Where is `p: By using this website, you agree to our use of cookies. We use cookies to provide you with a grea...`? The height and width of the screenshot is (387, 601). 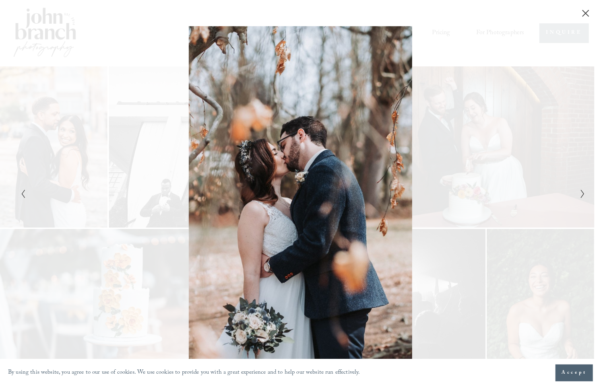
p: By using this website, you agree to our use of cookies. We use cookies to provide you with a grea... is located at coordinates (184, 373).